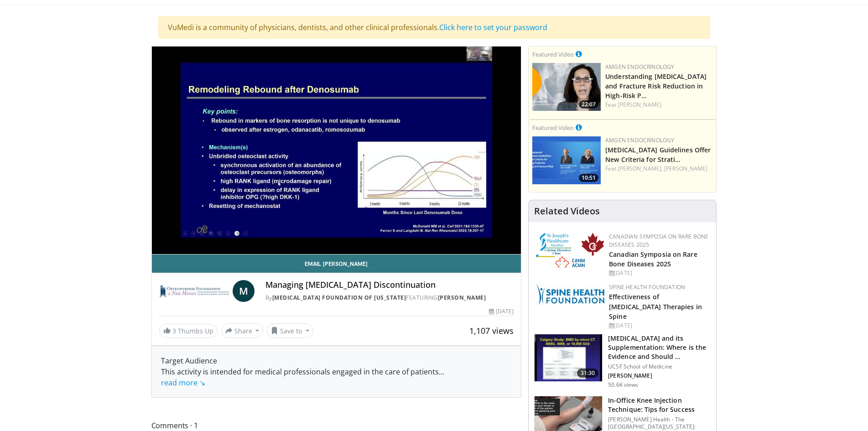  Describe the element at coordinates (244, 291) in the screenshot. I see `a: M` at that location.